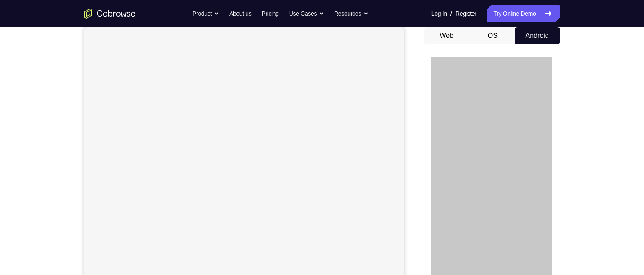 The width and height of the screenshot is (644, 275). What do you see at coordinates (523, 13) in the screenshot?
I see `a: Try Online Demo` at bounding box center [523, 13].